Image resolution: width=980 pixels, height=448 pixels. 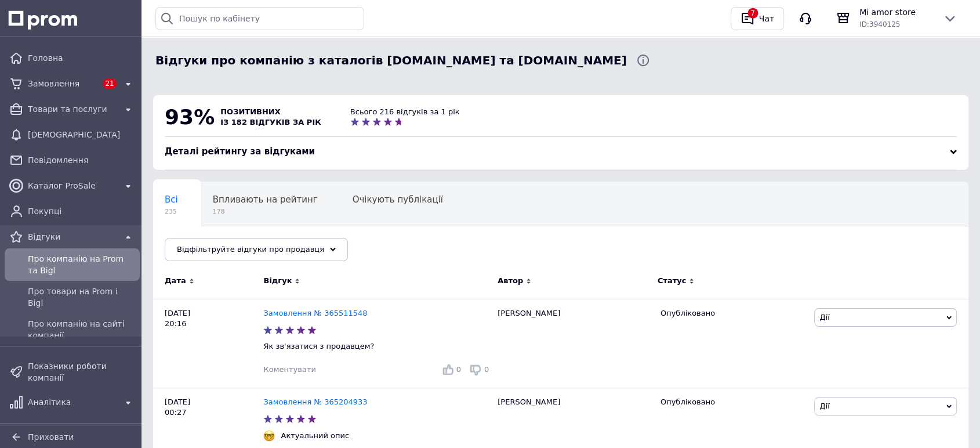 I want to click on span: із 182 відгуків за рік, so click(x=271, y=122).